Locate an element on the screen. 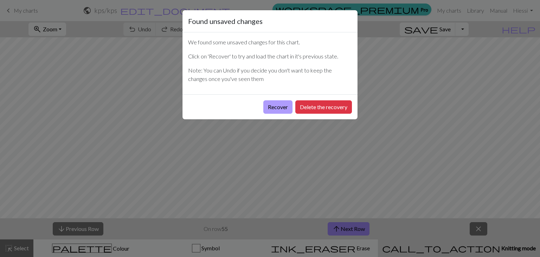 The height and width of the screenshot is (257, 540). p: Click on 'Recover' to try and load the chart in it's previous state. is located at coordinates (270, 56).